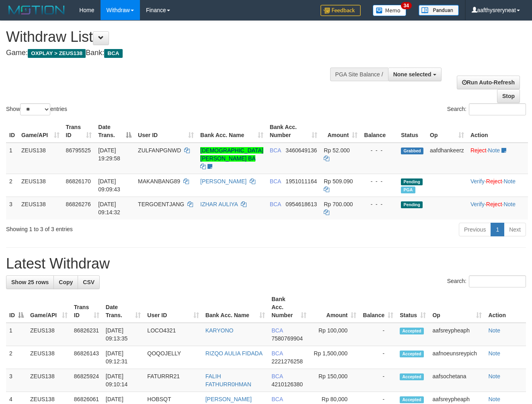  I want to click on th: Game/API: activate to sort column ascending, so click(49, 307).